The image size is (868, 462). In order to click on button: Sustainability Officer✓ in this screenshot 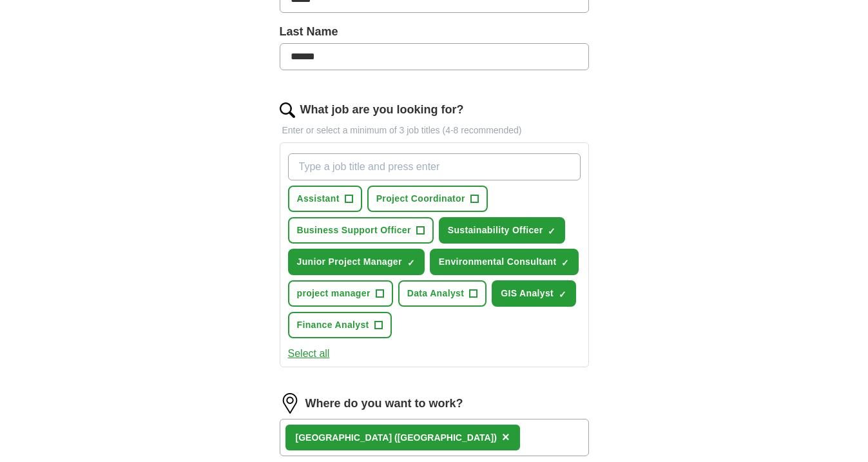, I will do `click(502, 230)`.